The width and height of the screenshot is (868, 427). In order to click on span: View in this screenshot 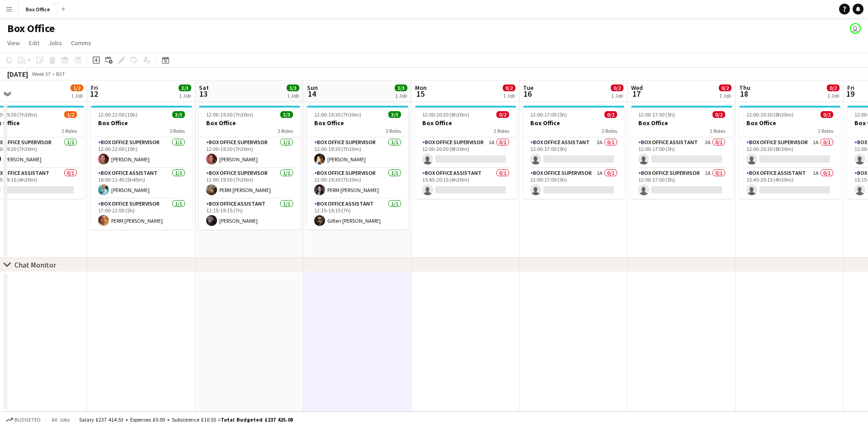, I will do `click(14, 43)`.